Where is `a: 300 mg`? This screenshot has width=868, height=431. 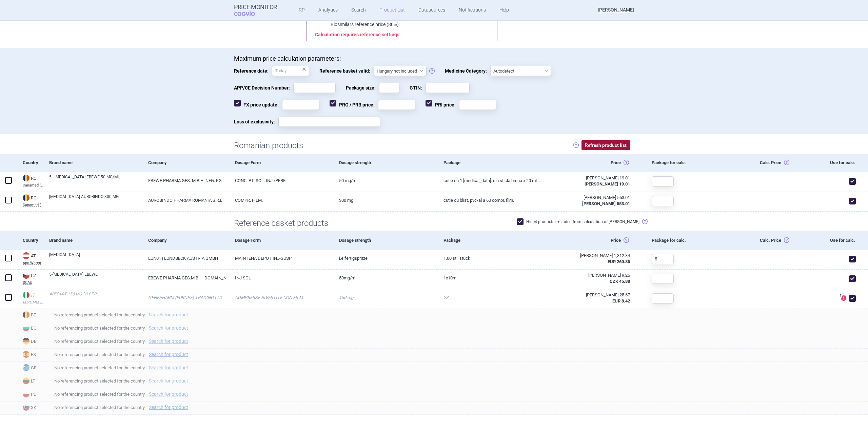 a: 300 mg is located at coordinates (386, 200).